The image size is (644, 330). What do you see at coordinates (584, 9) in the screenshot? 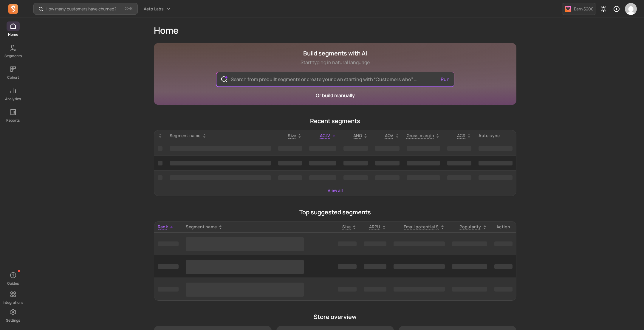
I see `p: Earn $200` at bounding box center [584, 9].